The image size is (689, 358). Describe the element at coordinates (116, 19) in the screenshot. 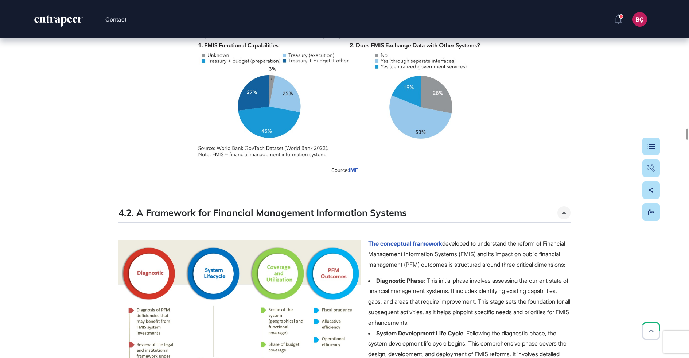

I see `button: Contact` at that location.